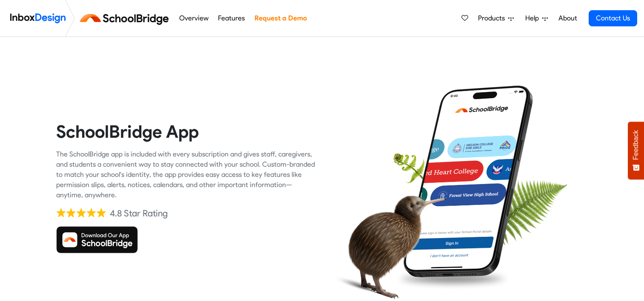  I want to click on heading: SchoolBridge App, so click(186, 131).